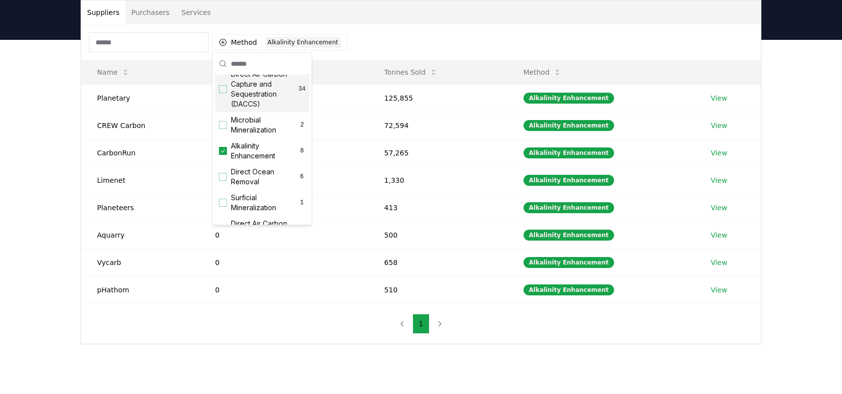 The height and width of the screenshot is (394, 842). Describe the element at coordinates (438, 98) in the screenshot. I see `td: 125,855` at that location.